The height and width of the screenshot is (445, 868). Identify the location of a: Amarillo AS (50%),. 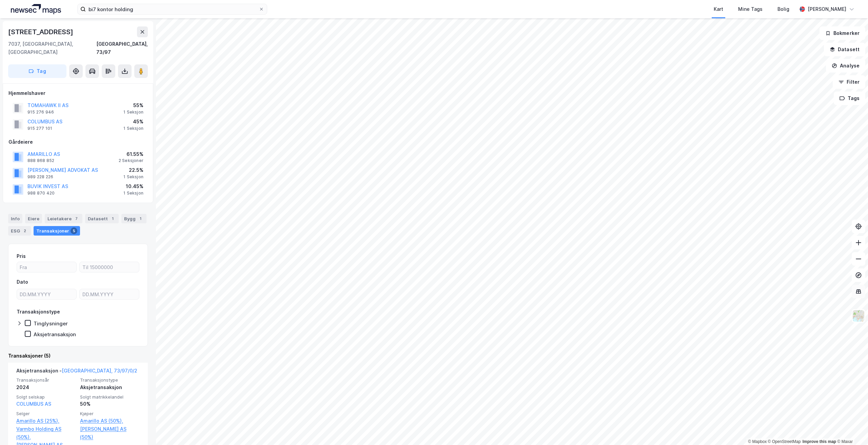
(110, 421).